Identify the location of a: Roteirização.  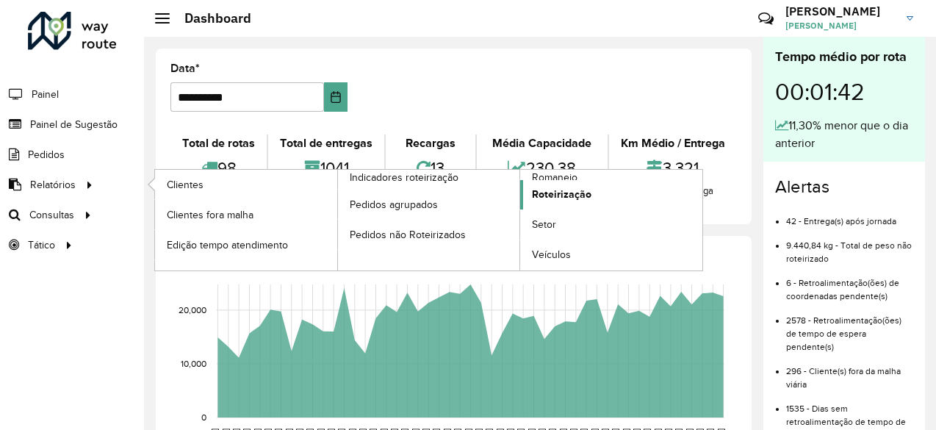
(611, 195).